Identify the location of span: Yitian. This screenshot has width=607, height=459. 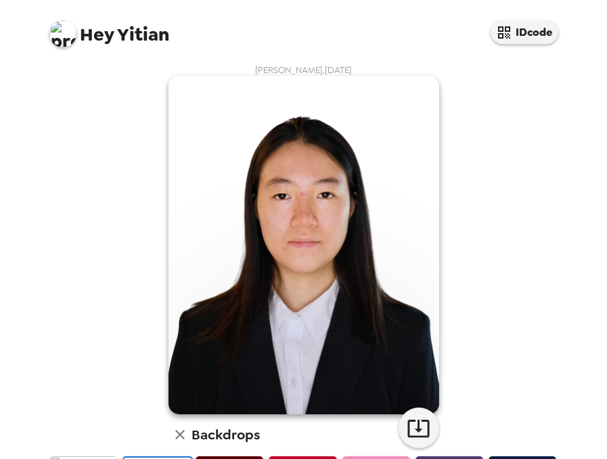
(109, 28).